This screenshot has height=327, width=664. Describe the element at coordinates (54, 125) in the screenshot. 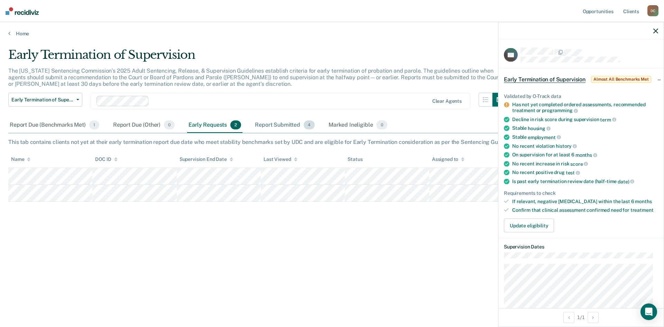

I see `div: Report Due (Benchmarks Met)` at that location.